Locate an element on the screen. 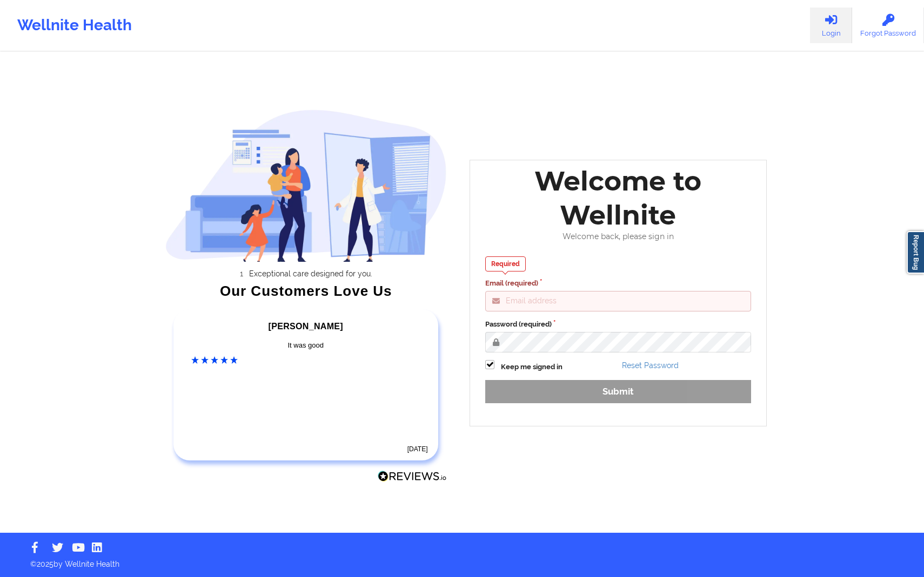 The image size is (924, 577). img: wellnite-auth-hero_200.c722682e.png is located at coordinates (306, 185).